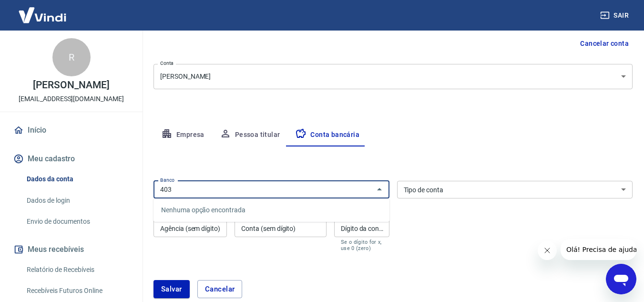  What do you see at coordinates (183, 135) in the screenshot?
I see `button: Empresa` at bounding box center [183, 135].